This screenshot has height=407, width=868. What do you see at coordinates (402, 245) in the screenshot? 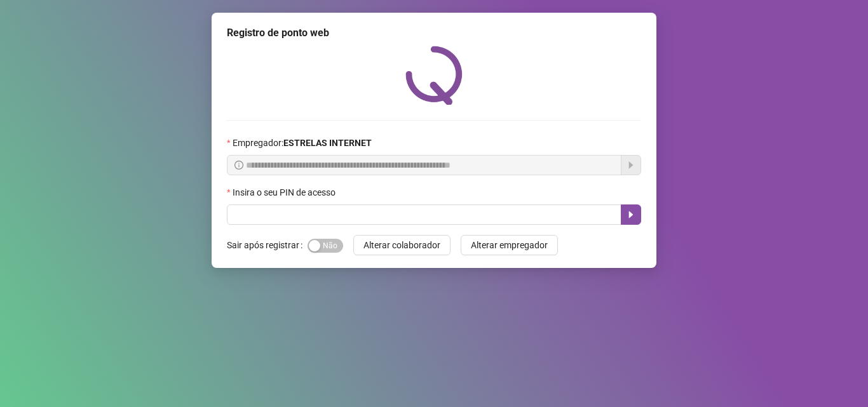
I see `span: Alterar colaborador` at bounding box center [402, 245].